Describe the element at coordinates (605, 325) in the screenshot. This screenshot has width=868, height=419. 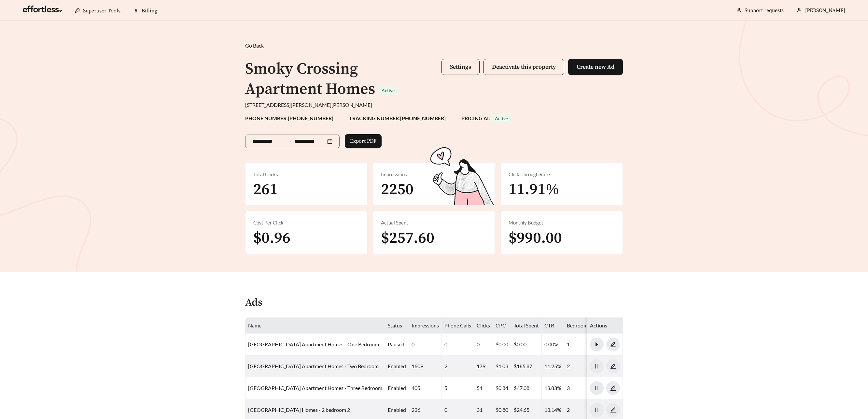
I see `th: Actions` at that location.